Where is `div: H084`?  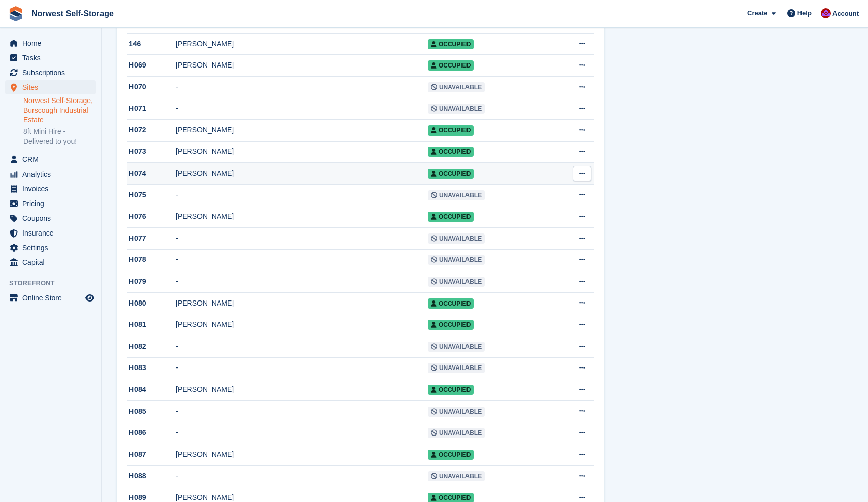
div: H084 is located at coordinates (151, 389).